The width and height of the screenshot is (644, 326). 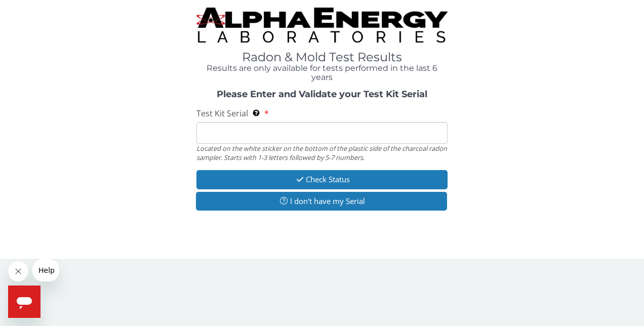 I want to click on span: Help, so click(x=14, y=11).